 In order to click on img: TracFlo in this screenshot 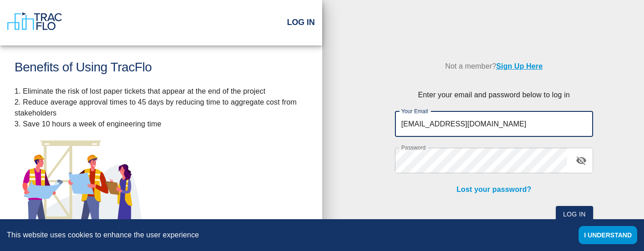, I will do `click(34, 21)`.